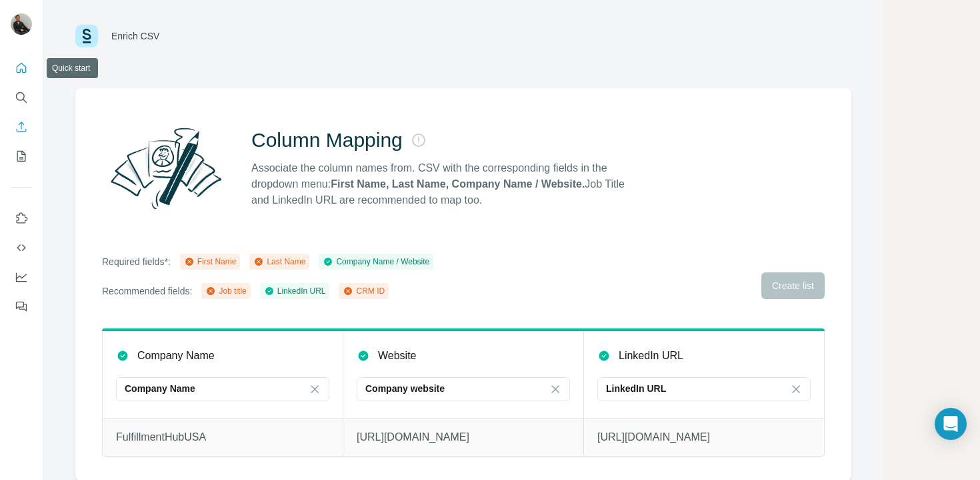 This screenshot has width=980, height=480. Describe the element at coordinates (295, 291) in the screenshot. I see `div: LinkedIn URL` at that location.